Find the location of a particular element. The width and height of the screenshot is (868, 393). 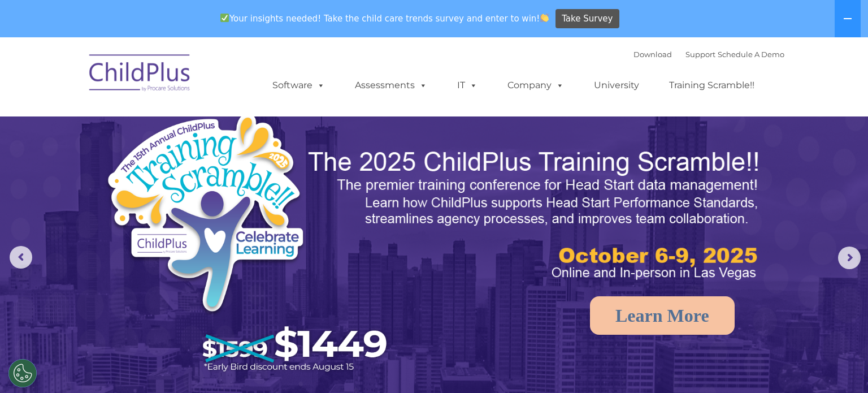

a: Assessments is located at coordinates (391, 86).